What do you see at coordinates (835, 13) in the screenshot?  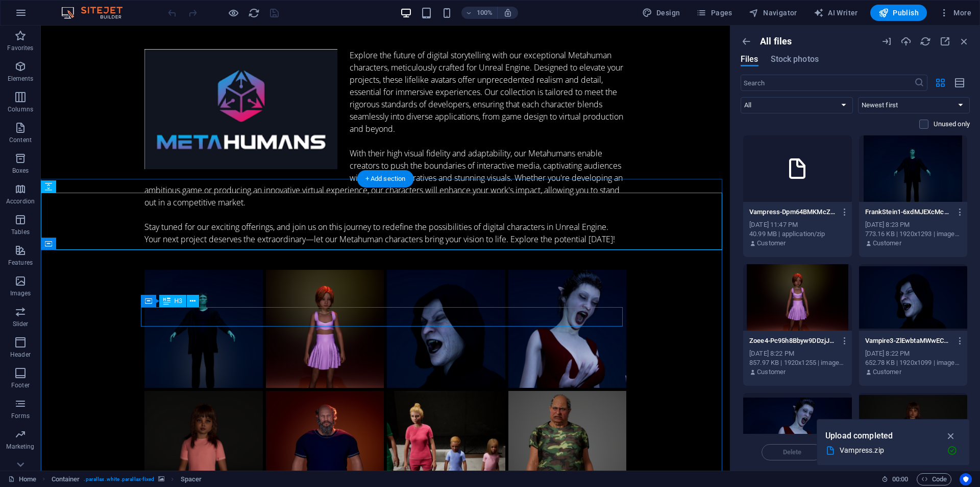 I see `button: AI Writer` at bounding box center [835, 13].